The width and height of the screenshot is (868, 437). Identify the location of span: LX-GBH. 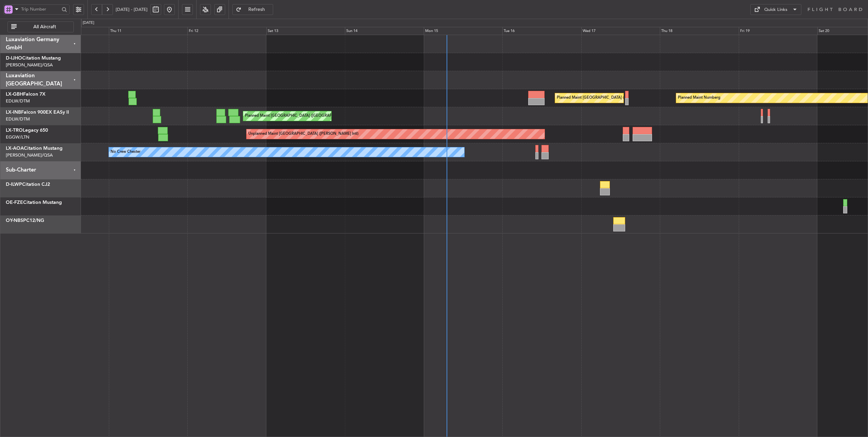
(15, 95).